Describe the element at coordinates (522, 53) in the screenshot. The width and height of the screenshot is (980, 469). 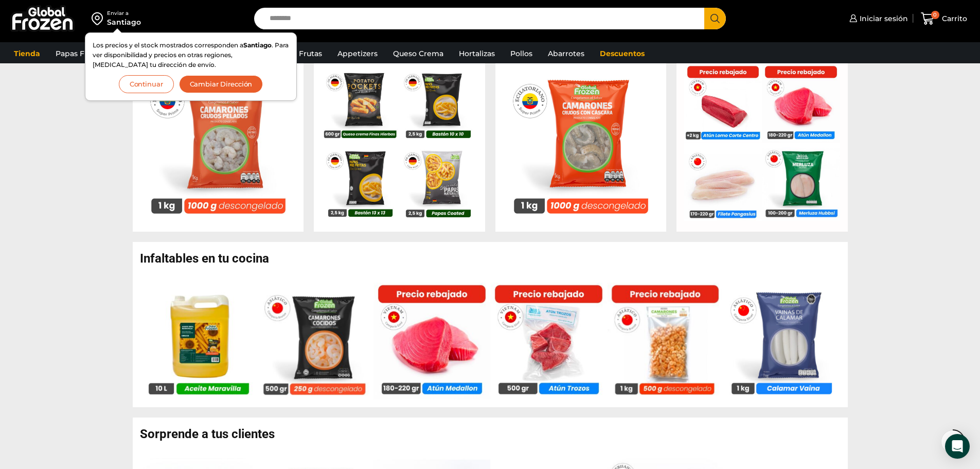
I see `a: Pollos` at that location.